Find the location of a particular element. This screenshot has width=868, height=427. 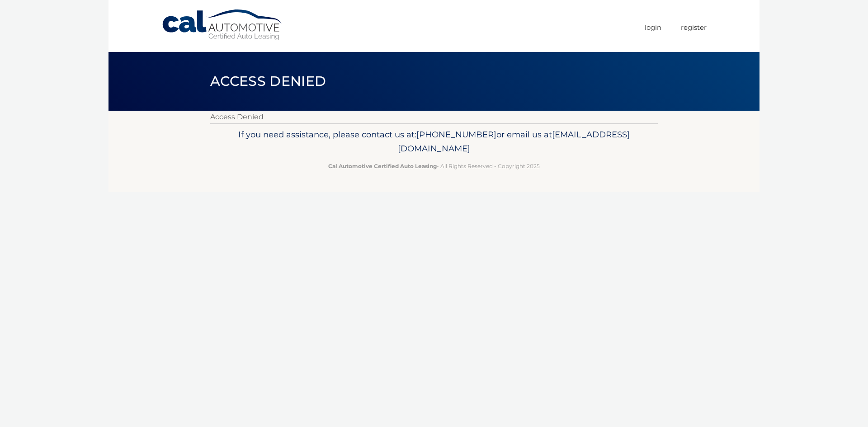

span: Access Denied is located at coordinates (268, 81).